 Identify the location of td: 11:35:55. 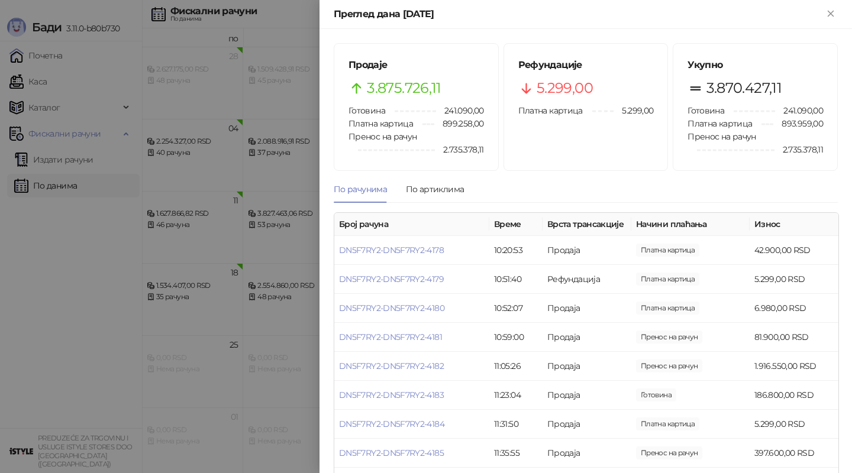
(516, 453).